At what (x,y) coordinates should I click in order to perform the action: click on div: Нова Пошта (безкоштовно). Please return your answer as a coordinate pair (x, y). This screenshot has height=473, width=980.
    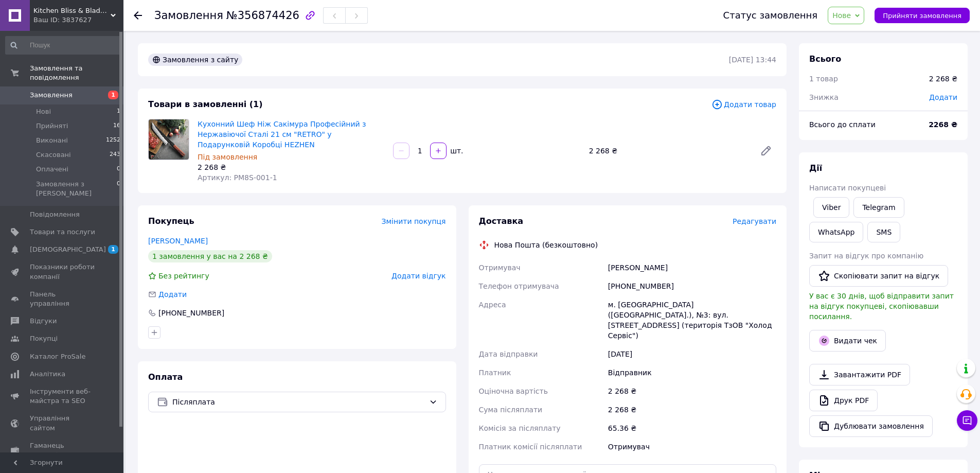
    Looking at the image, I should click on (546, 245).